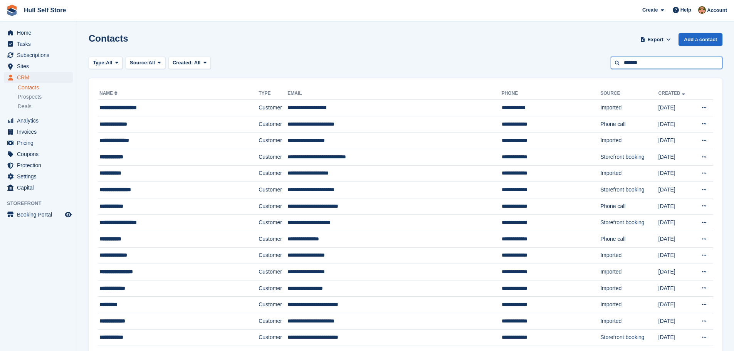 This screenshot has width=734, height=351. What do you see at coordinates (672, 93) in the screenshot?
I see `a: Created` at bounding box center [672, 93].